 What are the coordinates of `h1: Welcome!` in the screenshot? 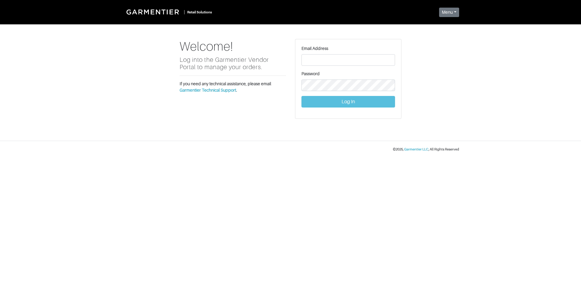 It's located at (233, 46).